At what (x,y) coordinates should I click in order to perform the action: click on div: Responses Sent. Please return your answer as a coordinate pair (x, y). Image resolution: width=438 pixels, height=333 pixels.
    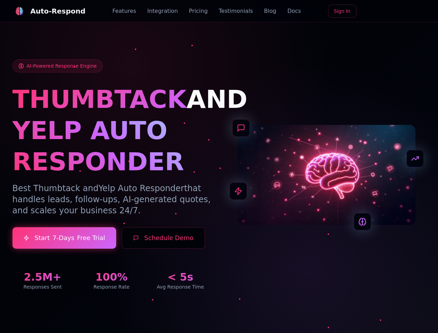
    Looking at the image, I should click on (43, 287).